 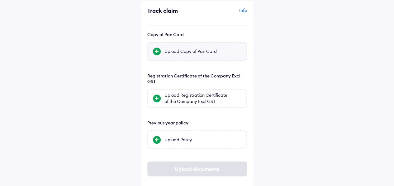 What do you see at coordinates (223, 13) in the screenshot?
I see `div: Info` at bounding box center [223, 13].